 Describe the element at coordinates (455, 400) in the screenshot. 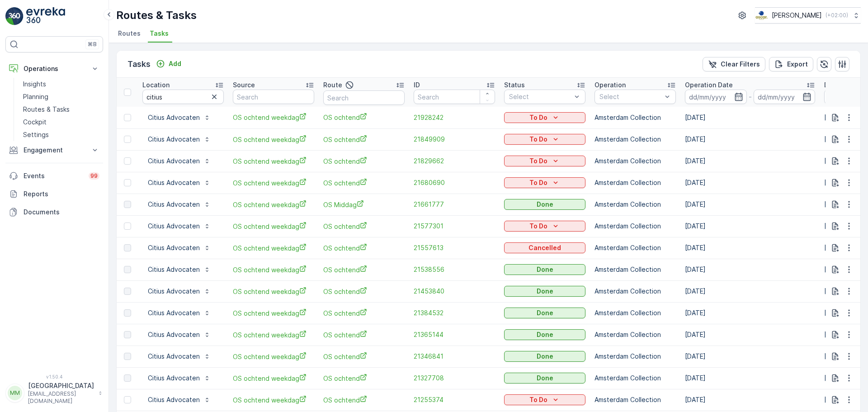

I see `span: 21255374` at that location.